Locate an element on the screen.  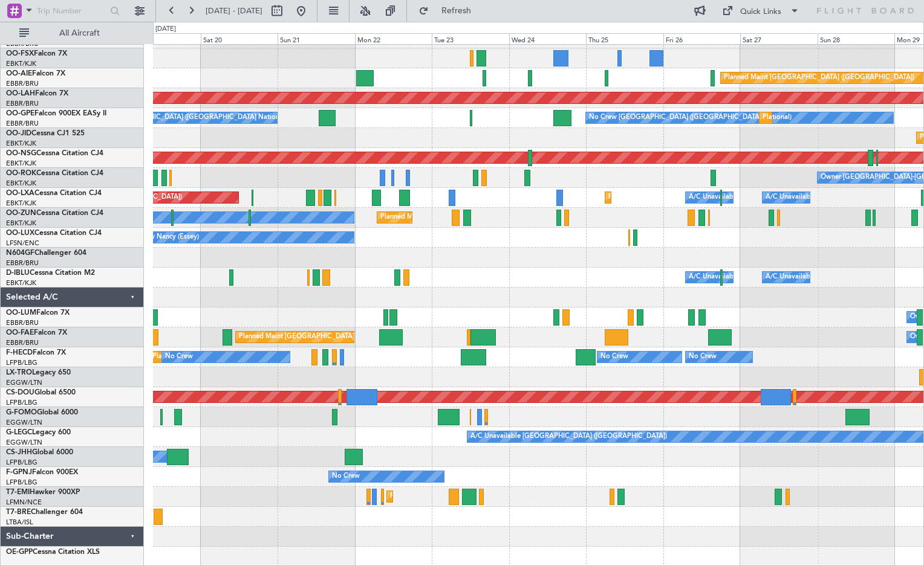
span: LX-TRO is located at coordinates (18, 373).